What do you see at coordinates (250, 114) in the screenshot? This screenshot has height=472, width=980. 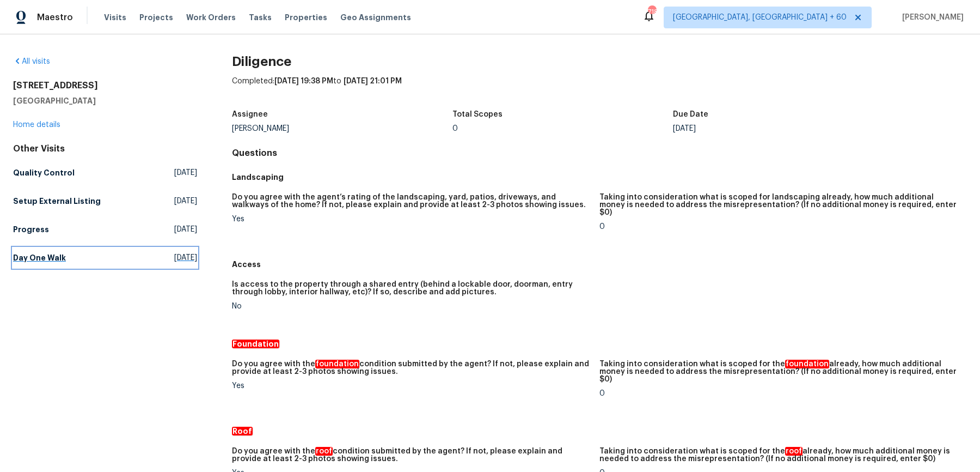 I see `h5: Assignee` at bounding box center [250, 114].